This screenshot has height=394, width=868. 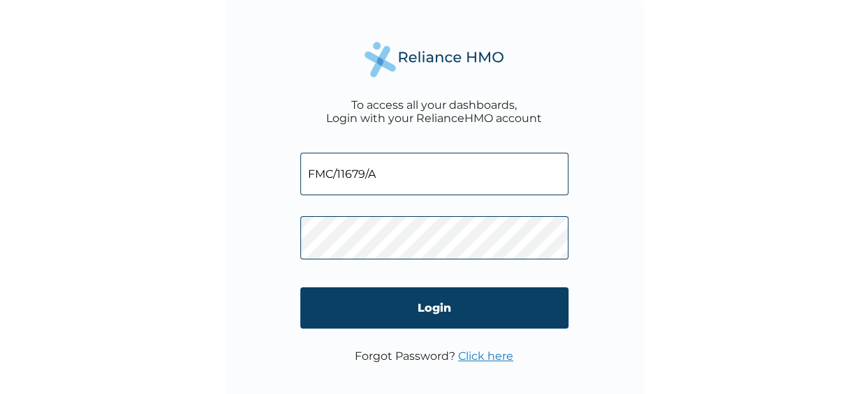 What do you see at coordinates (433, 356) in the screenshot?
I see `p: Forgot Password?` at bounding box center [433, 356].